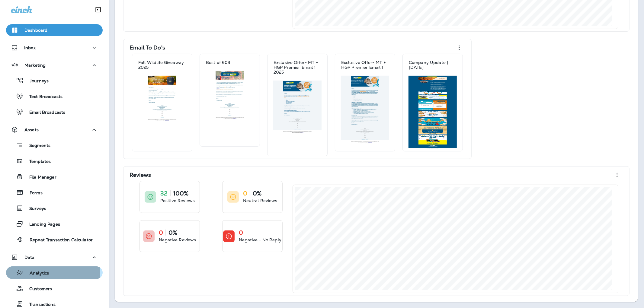 This screenshot has height=308, width=644. What do you see at coordinates (54, 30) in the screenshot?
I see `button: Dashboard` at bounding box center [54, 30].